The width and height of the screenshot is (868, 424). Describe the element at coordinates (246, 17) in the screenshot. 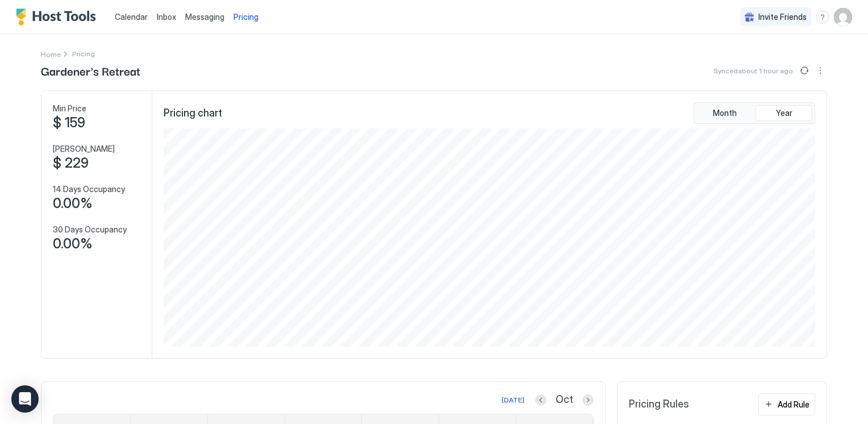

I see `span: Pricing` at that location.